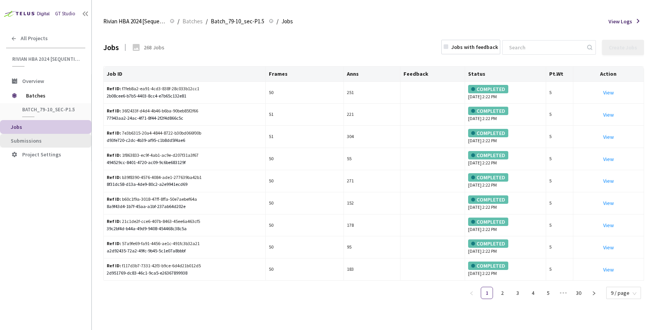 The height and width of the screenshot is (330, 654). Describe the element at coordinates (623, 293) in the screenshot. I see `span: 9 / page` at that location.